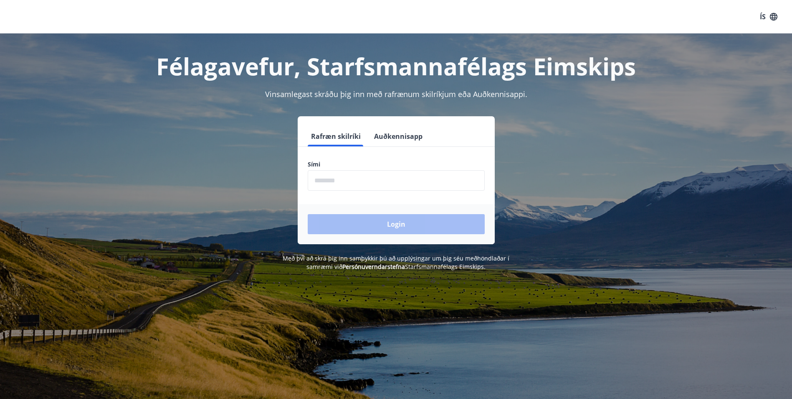 This screenshot has width=792, height=399. I want to click on span: Vinsamlegast skráðu þig inn með rafrænum skilríkjum eða Auðkennisappi., so click(396, 94).